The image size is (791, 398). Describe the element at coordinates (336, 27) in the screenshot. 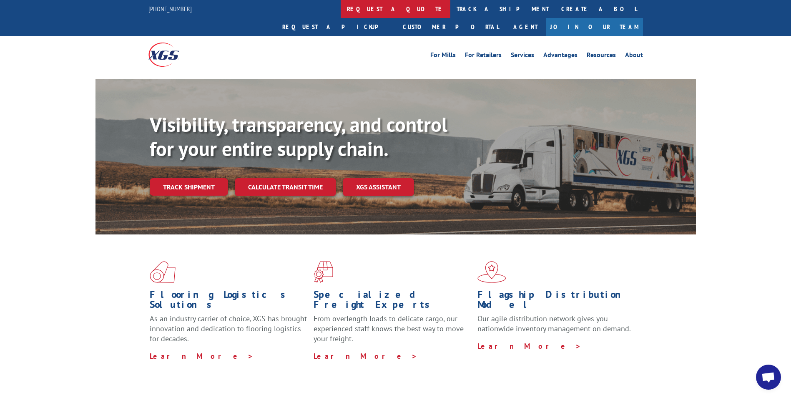

I see `a: Request a pickup` at that location.